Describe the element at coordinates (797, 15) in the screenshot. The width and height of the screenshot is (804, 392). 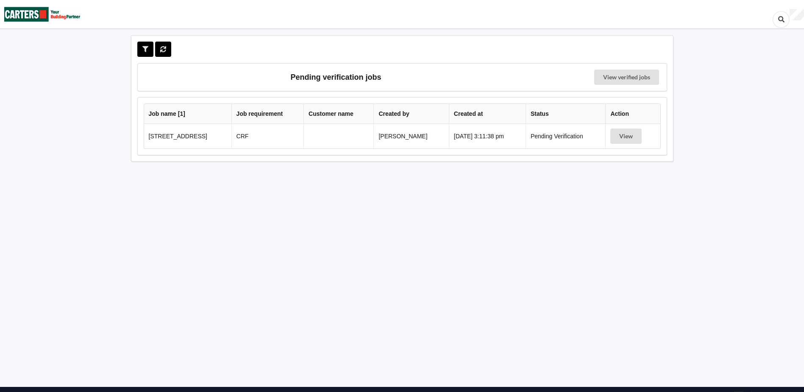
I see `div: User Profile` at that location.